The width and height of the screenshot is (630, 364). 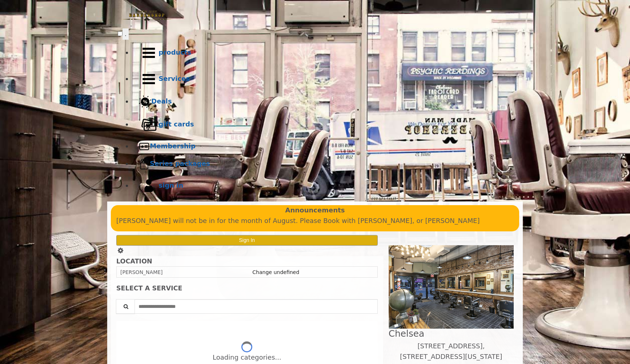 I want to click on button: Sign In, so click(x=247, y=240).